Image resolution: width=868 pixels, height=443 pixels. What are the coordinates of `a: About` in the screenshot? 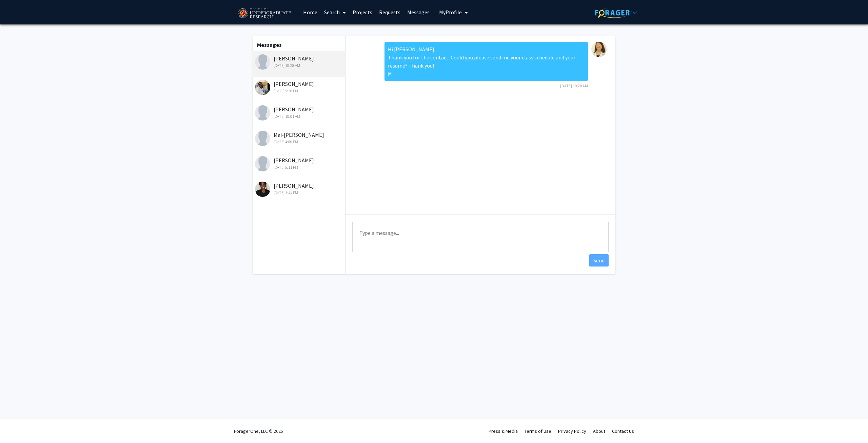 It's located at (599, 431).